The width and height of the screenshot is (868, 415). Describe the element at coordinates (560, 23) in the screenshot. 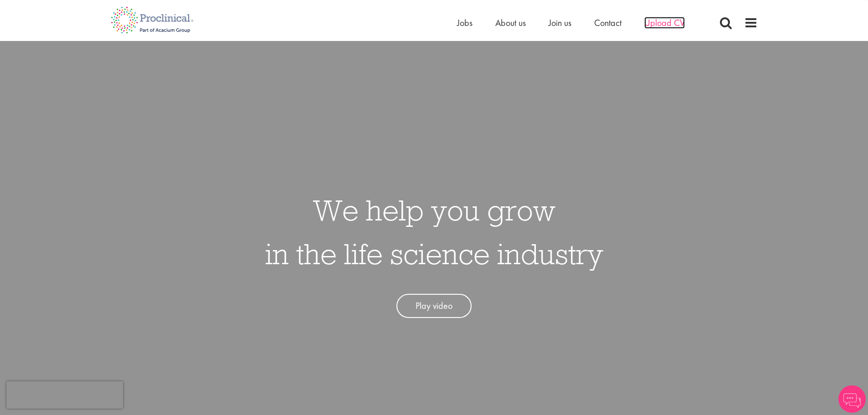

I see `span: Join us` at that location.